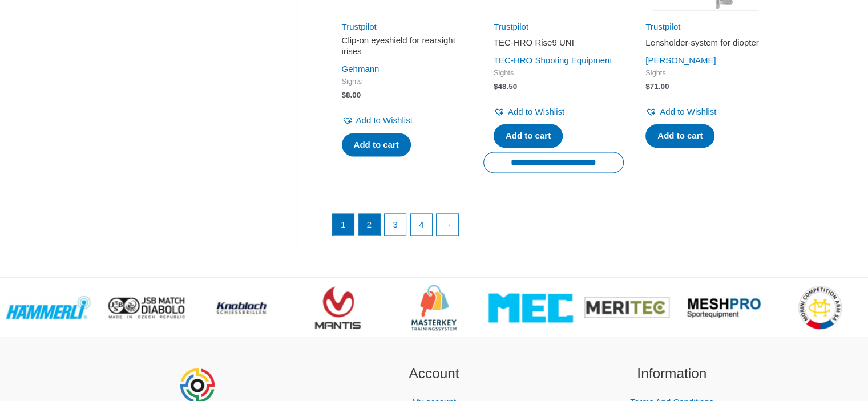 This screenshot has height=401, width=868. I want to click on h2: Lensholder-system for diopter, so click(705, 43).